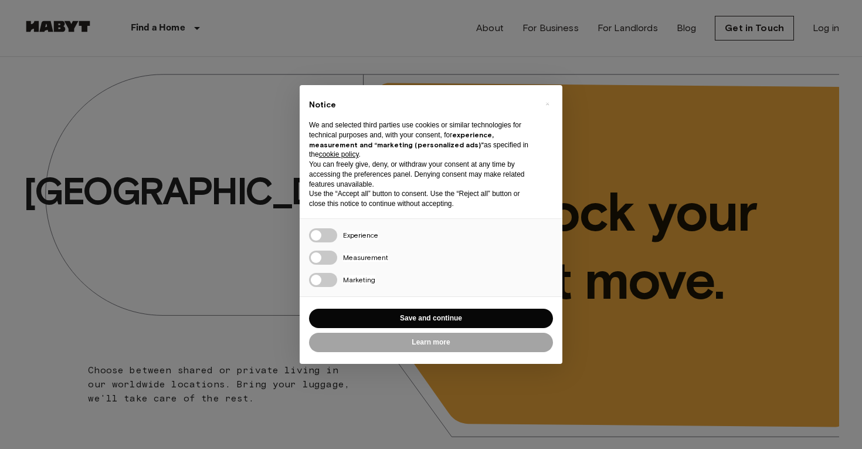  I want to click on h2: Notice, so click(422, 105).